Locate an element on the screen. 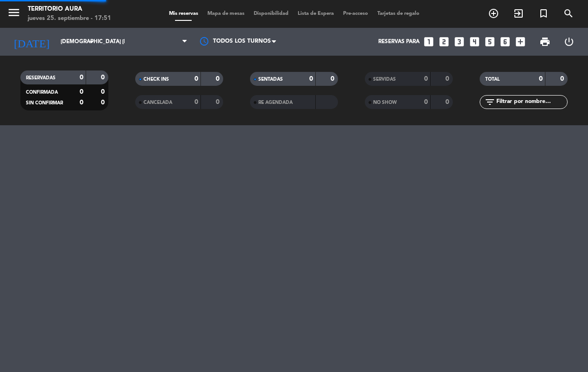  span: TOTAL is located at coordinates (492, 79).